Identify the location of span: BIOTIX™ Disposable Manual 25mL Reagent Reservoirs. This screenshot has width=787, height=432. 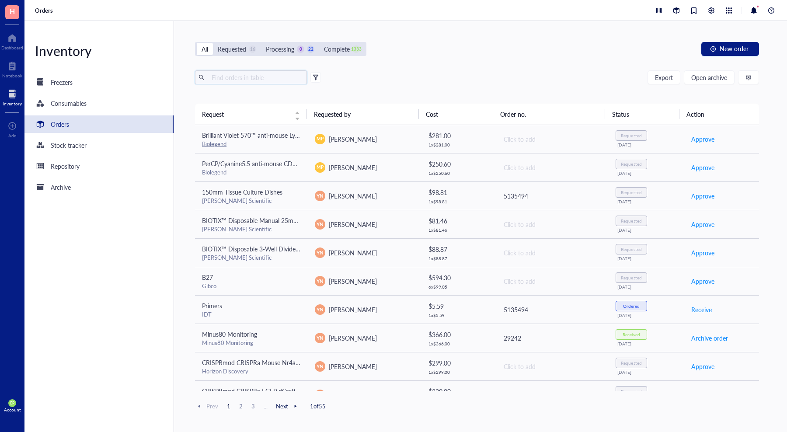
(276, 220).